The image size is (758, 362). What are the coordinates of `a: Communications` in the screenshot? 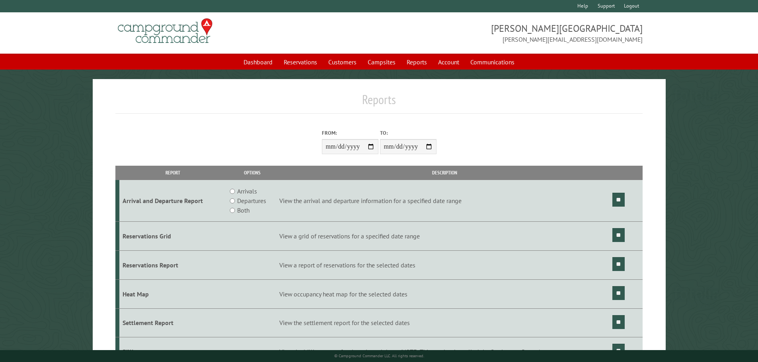 It's located at (492, 62).